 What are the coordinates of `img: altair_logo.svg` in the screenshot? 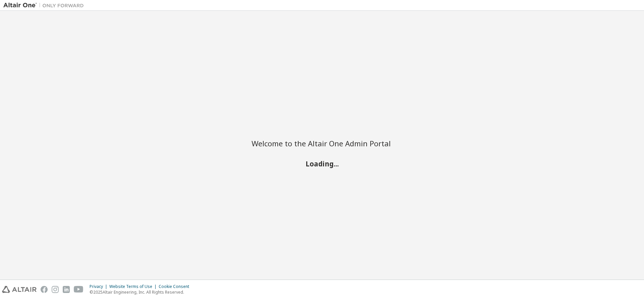 It's located at (19, 289).